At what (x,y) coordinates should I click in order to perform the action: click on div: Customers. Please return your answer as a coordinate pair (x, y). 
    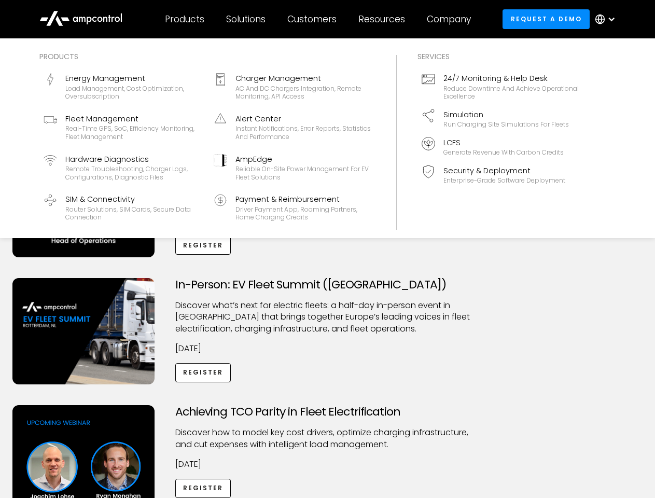
    Looking at the image, I should click on (312, 19).